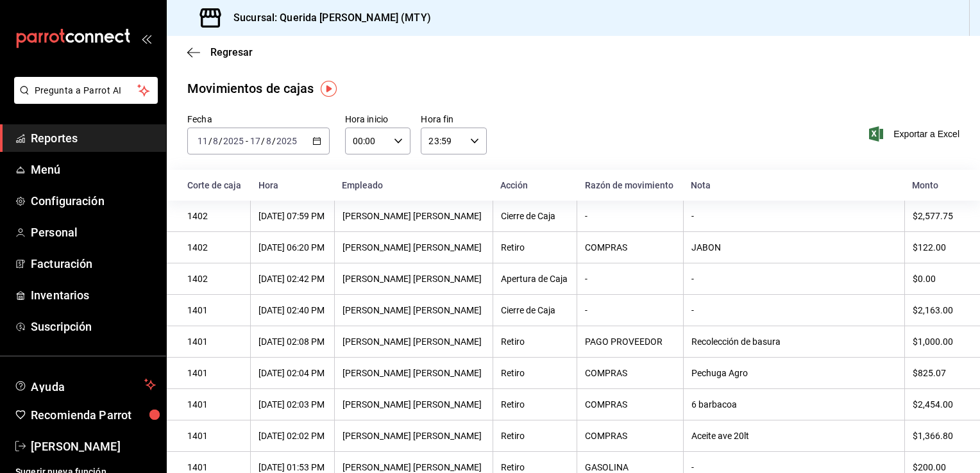 This screenshot has height=473, width=980. Describe the element at coordinates (454, 119) in the screenshot. I see `label: Hora fin` at that location.